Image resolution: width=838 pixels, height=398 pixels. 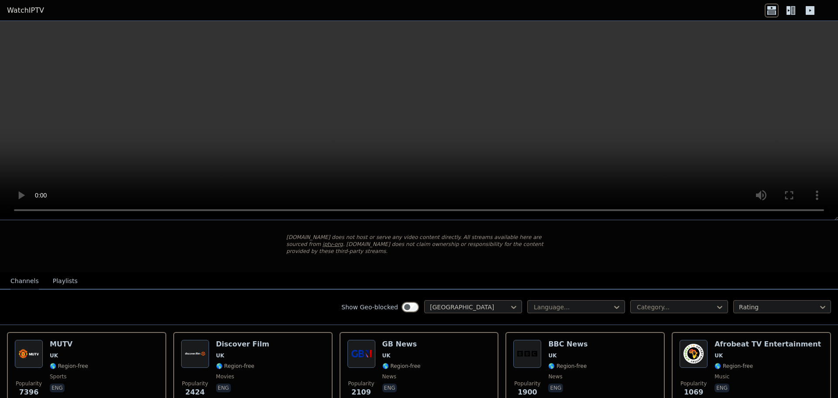 I want to click on img: MUTV, so click(x=29, y=353).